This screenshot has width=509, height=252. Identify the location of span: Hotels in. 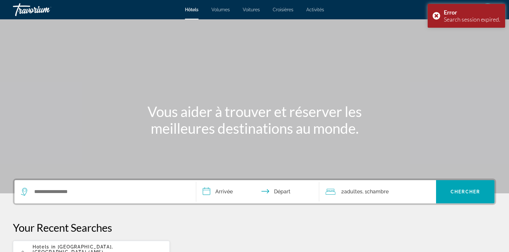
(44, 247).